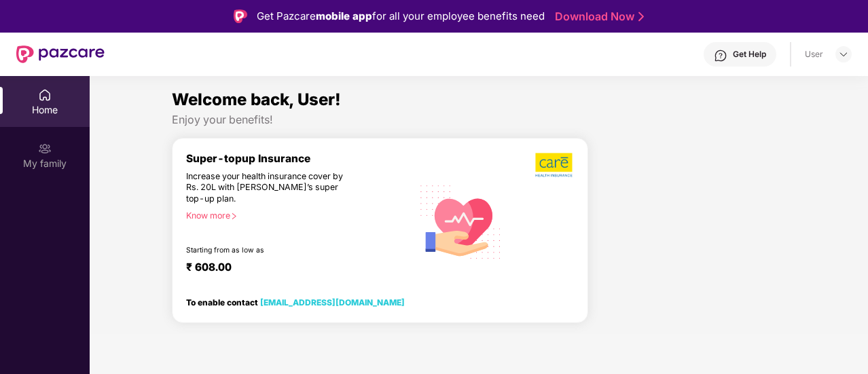 This screenshot has width=868, height=374. I want to click on div: User, so click(814, 54).